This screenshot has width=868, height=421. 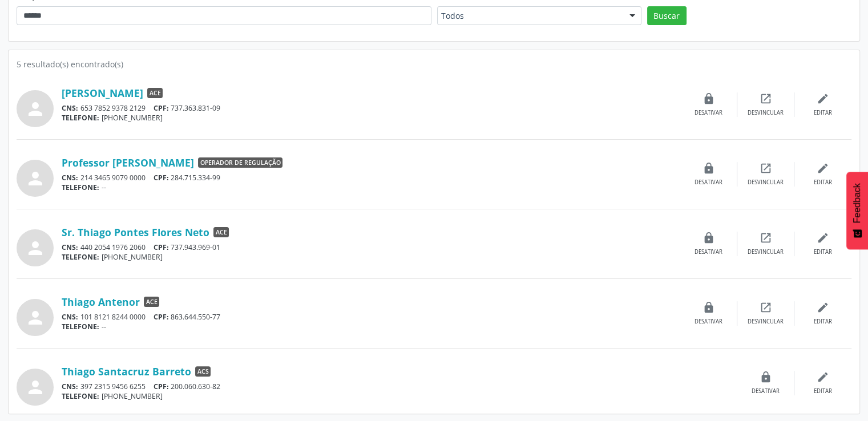 I want to click on div: 653 7852 9378 2129 737.363.831-09, so click(x=371, y=108).